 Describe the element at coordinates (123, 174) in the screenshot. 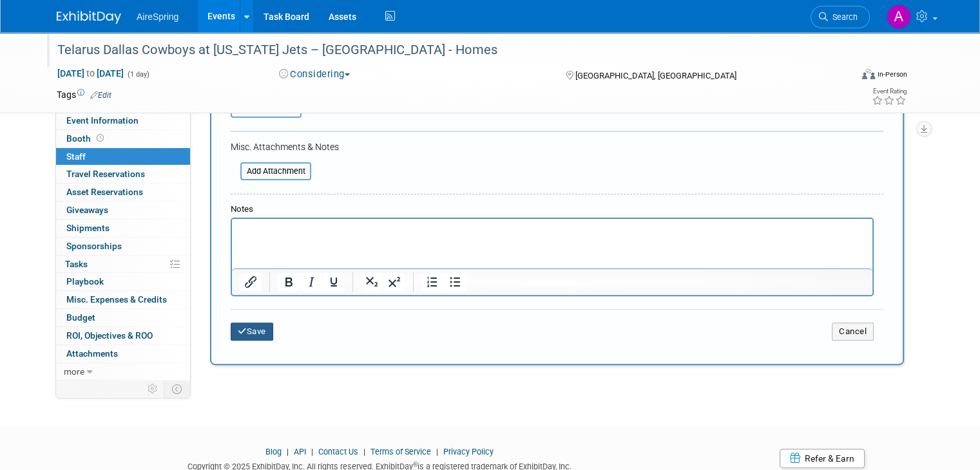

I see `a: Travel Reservations` at that location.